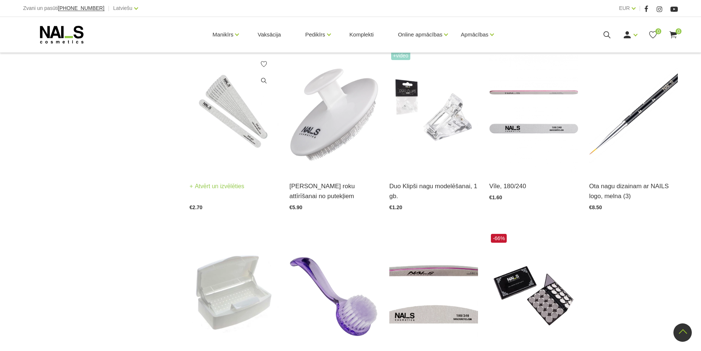 This screenshot has width=701, height=351. I want to click on a: PĀRLĪMĒJAMĀ VĪLE “TAISNĀ”Veidi:- “Taisnā”, 12x13mm, 10gb. (240 (-2))- “Taisnā”, 12x13mm, 10gb. (1..., so click(234, 110).